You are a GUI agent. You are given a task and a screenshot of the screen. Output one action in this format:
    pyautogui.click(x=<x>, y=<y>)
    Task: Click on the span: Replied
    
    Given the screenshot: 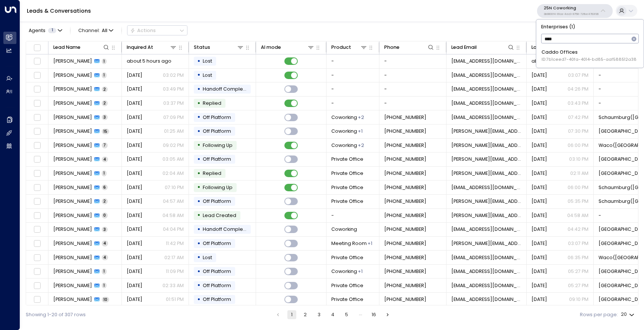 What is the action you would take?
    pyautogui.click(x=212, y=173)
    